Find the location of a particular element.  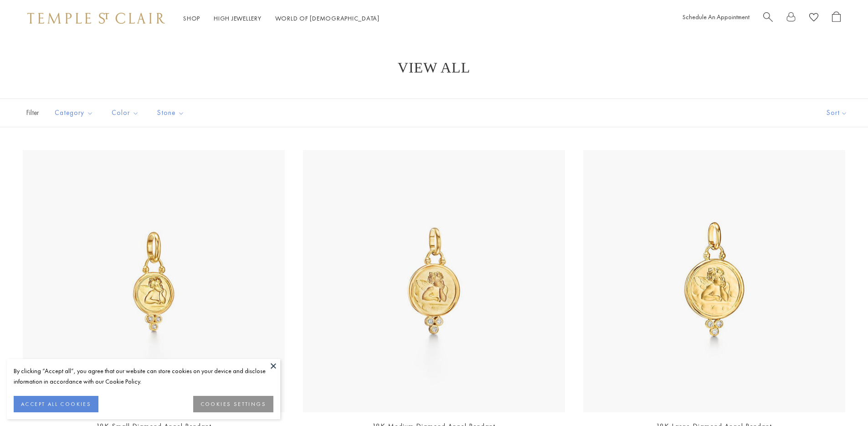

span: Category is located at coordinates (75, 112).